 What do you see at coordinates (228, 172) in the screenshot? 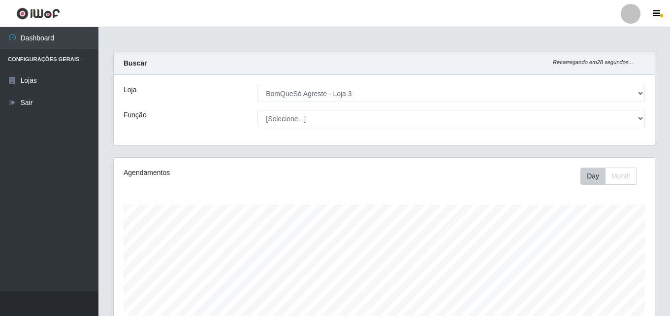
I see `div: Agendamentos` at bounding box center [228, 172].